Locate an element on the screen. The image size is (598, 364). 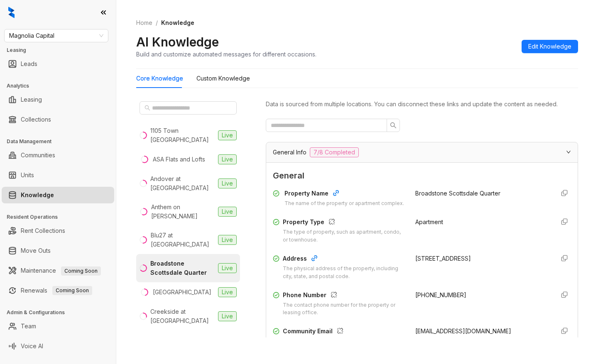
h3: Analytics is located at coordinates (61, 86).